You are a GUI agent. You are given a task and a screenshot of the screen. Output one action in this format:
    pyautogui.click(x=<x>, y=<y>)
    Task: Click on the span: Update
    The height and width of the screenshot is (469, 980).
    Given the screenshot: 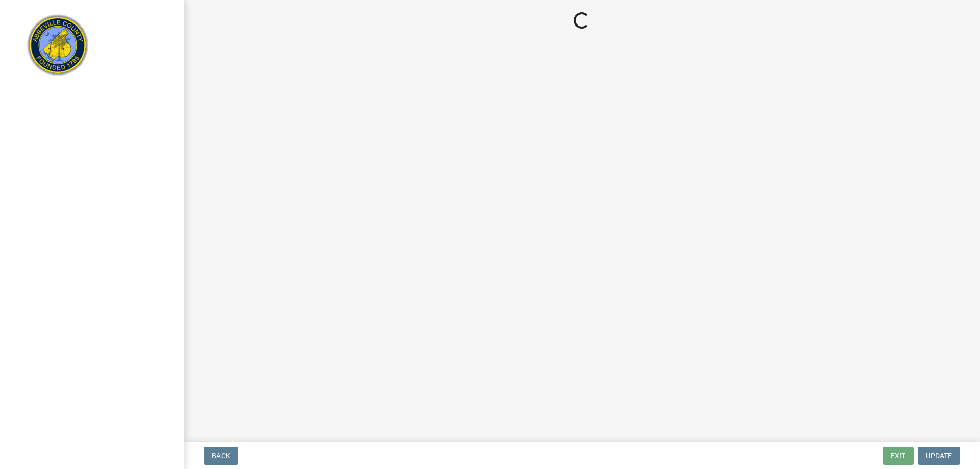 What is the action you would take?
    pyautogui.click(x=938, y=456)
    